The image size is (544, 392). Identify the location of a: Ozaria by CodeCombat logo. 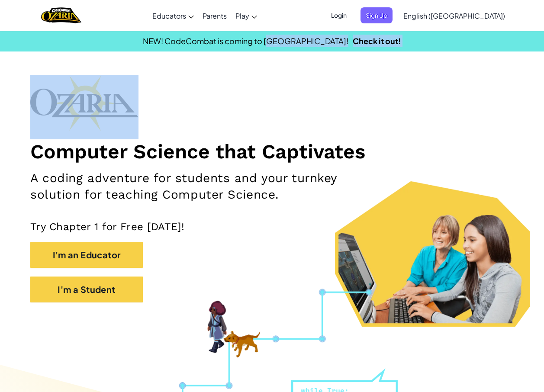
(61, 15).